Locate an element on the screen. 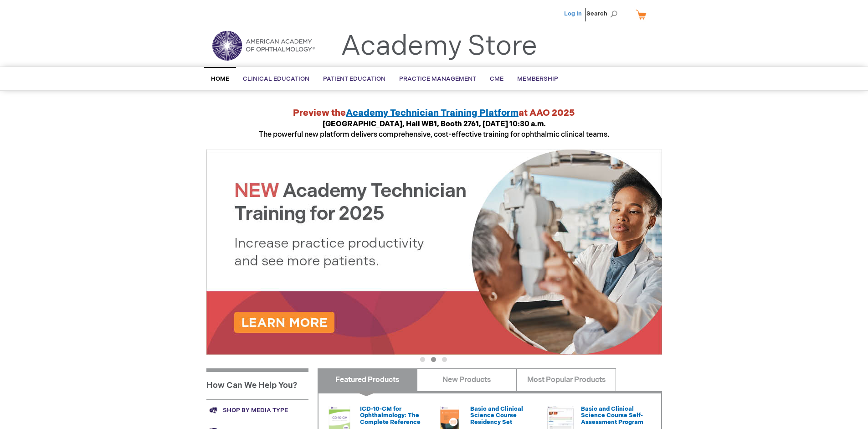 Image resolution: width=868 pixels, height=429 pixels. button: 3 of 3 is located at coordinates (445, 359).